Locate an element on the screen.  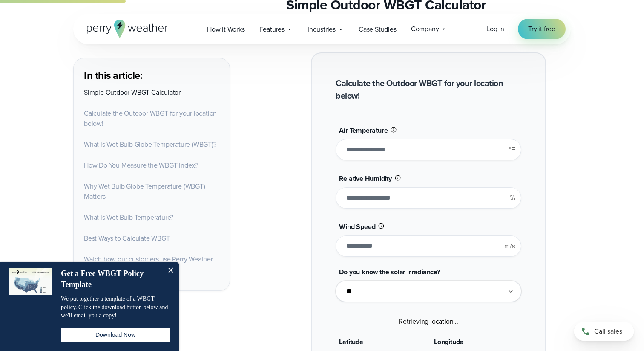
a: Simple Outdoor WBGT Calculator is located at coordinates (132, 92).